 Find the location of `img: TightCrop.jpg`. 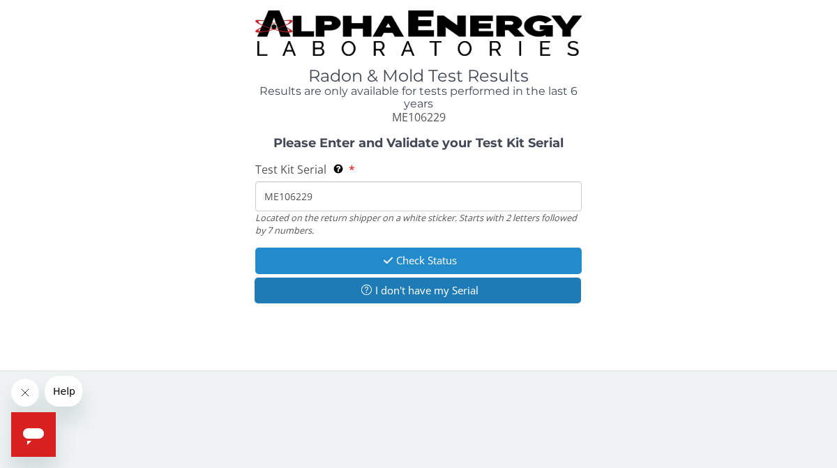

img: TightCrop.jpg is located at coordinates (419, 33).